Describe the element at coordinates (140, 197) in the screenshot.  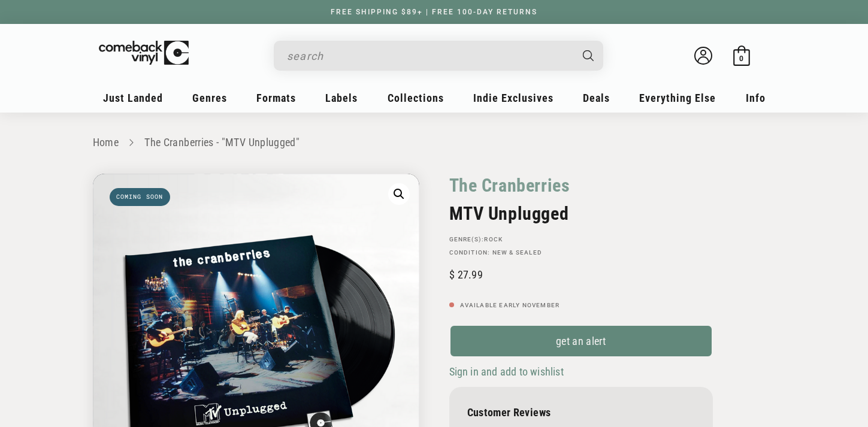
I see `span: Coming soon` at that location.